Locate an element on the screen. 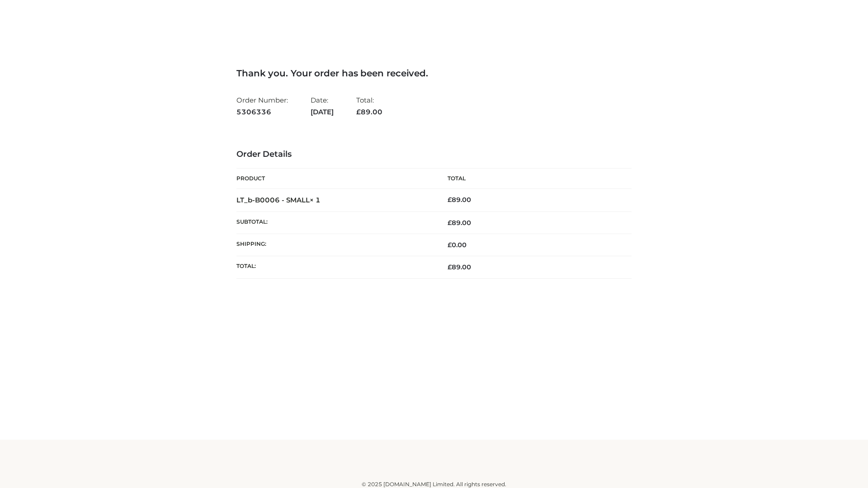 This screenshot has height=488, width=868. th: Total is located at coordinates (533, 179).